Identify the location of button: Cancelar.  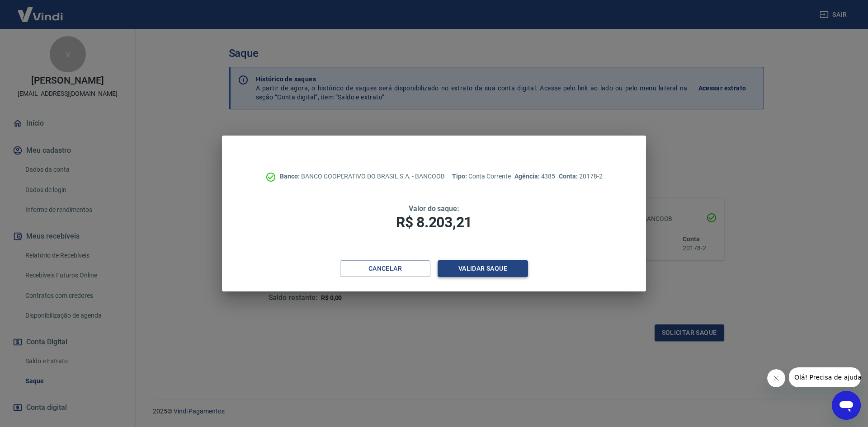
(385, 269).